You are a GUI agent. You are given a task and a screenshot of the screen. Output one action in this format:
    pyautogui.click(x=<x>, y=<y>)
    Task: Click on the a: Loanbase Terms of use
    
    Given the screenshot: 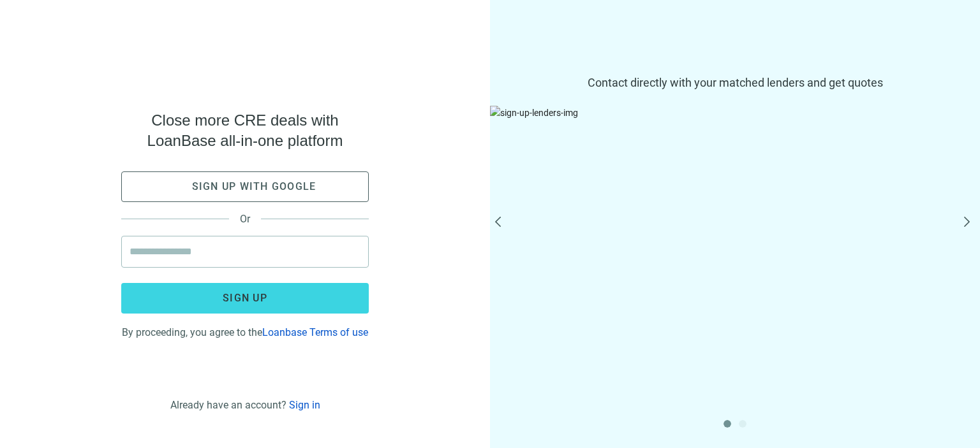 What is the action you would take?
    pyautogui.click(x=315, y=333)
    